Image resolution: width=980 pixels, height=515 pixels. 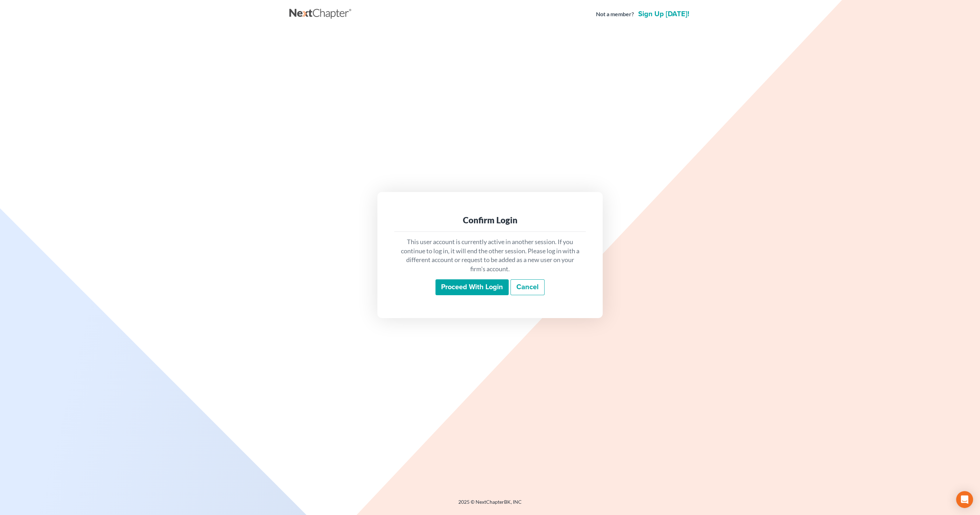 What do you see at coordinates (615, 14) in the screenshot?
I see `strong: Not a member?` at bounding box center [615, 14].